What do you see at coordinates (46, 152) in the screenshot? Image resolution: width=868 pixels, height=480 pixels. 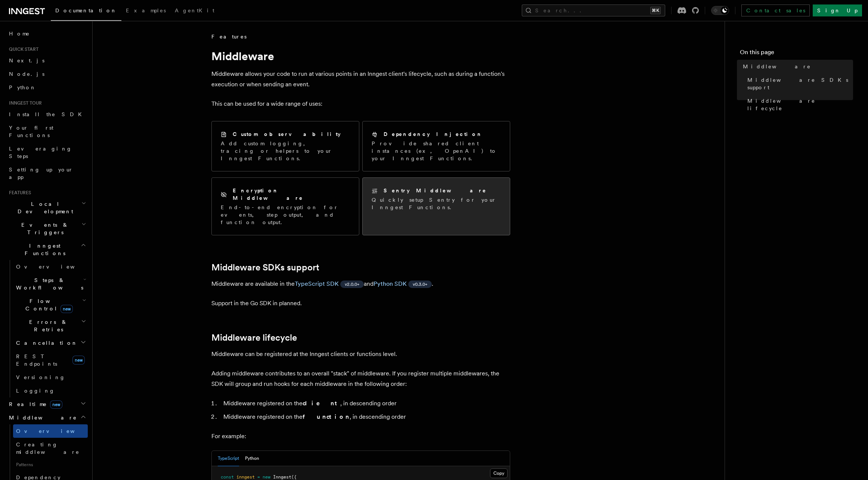 I see `a: Leveraging Steps` at bounding box center [46, 152].